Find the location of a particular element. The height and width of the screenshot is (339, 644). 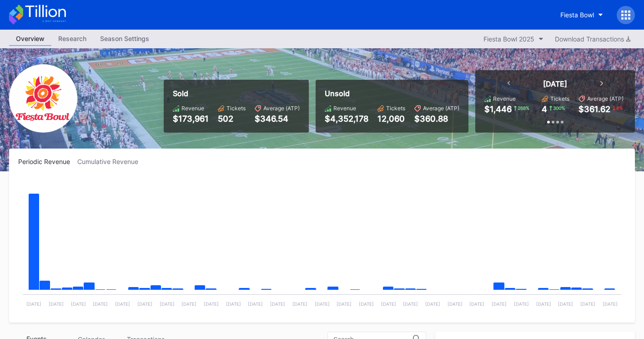

div: Overview is located at coordinates (30, 39).